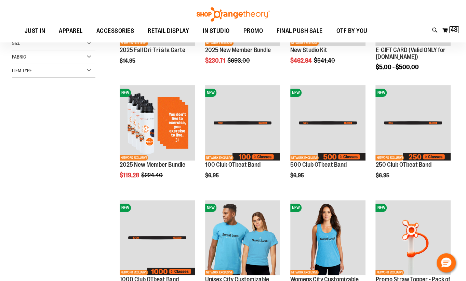  I want to click on img: Image of 100 Club OTbeat Band, so click(242, 122).